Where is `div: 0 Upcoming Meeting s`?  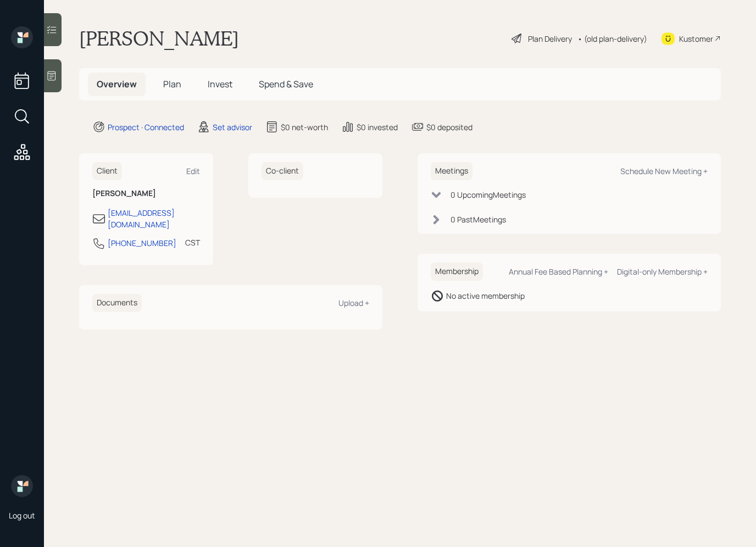 div: 0 Upcoming Meeting s is located at coordinates (487, 194).